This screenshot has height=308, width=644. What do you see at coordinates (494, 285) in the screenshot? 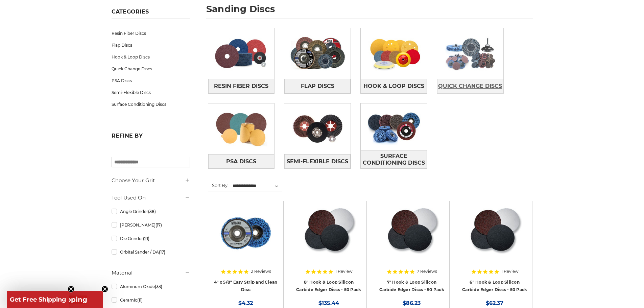
I see `a: 6" Hook & Loop Silicon Carbide Edger Discs - 50 Pack` at bounding box center [494, 285].